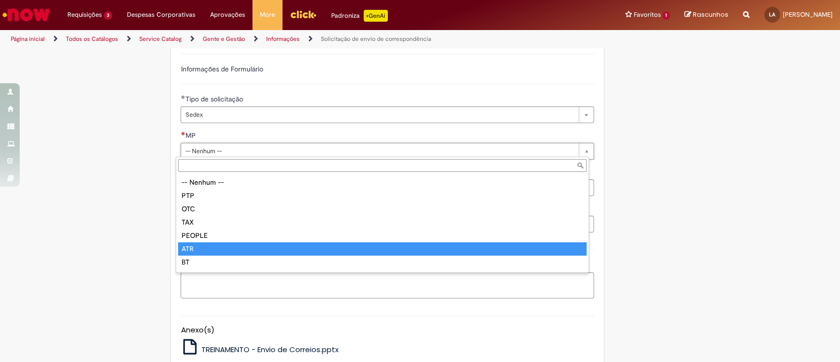  What do you see at coordinates (382, 195) in the screenshot?
I see `div: PTP` at bounding box center [382, 195].